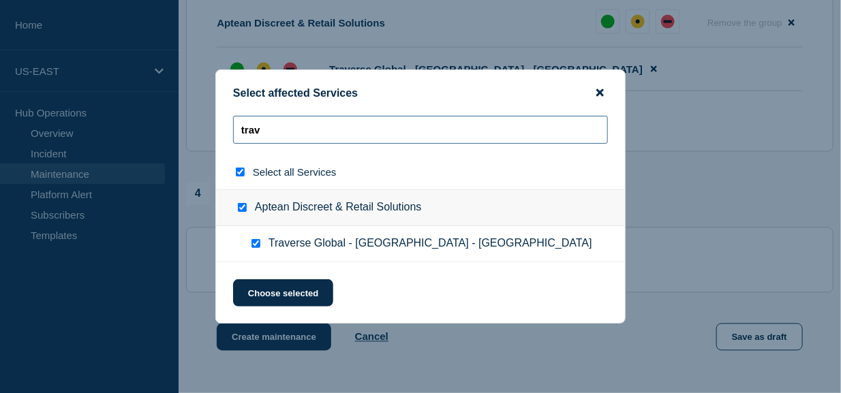  What do you see at coordinates (421, 208) in the screenshot?
I see `div: Aptean Discreet & Retail Solutions` at bounding box center [421, 208].